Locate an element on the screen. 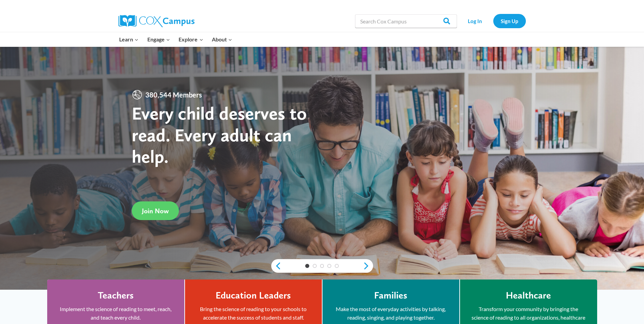 The image size is (644, 324). strong: Every child deserves to read. Every adult can help. is located at coordinates (220, 135).